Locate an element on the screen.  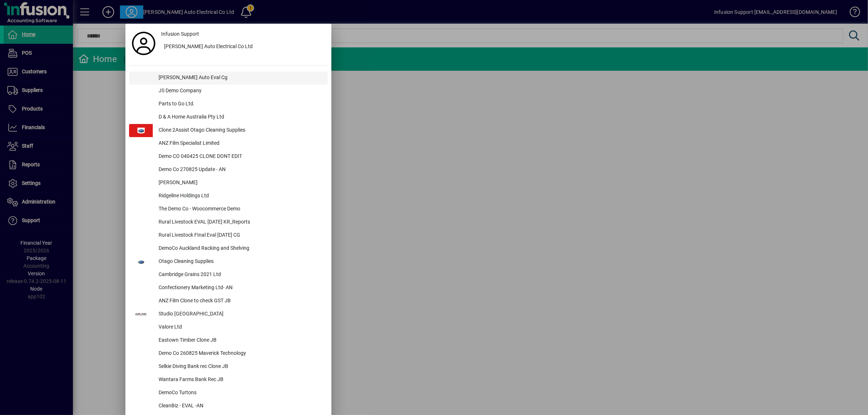
span: Infusion Support is located at coordinates (180, 34).